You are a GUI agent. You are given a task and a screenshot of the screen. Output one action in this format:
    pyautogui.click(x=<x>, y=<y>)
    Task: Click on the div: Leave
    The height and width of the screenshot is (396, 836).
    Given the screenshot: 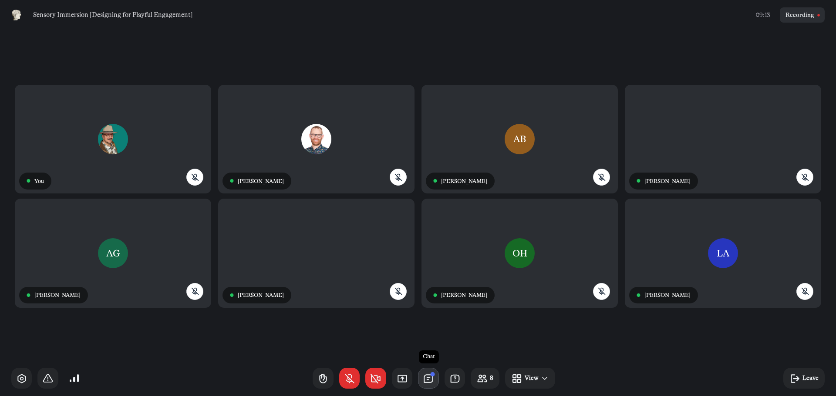 What is the action you would take?
    pyautogui.click(x=810, y=378)
    